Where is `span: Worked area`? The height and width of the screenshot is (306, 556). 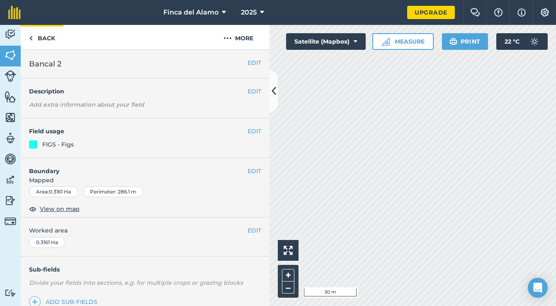
span: Worked area is located at coordinates (145, 230).